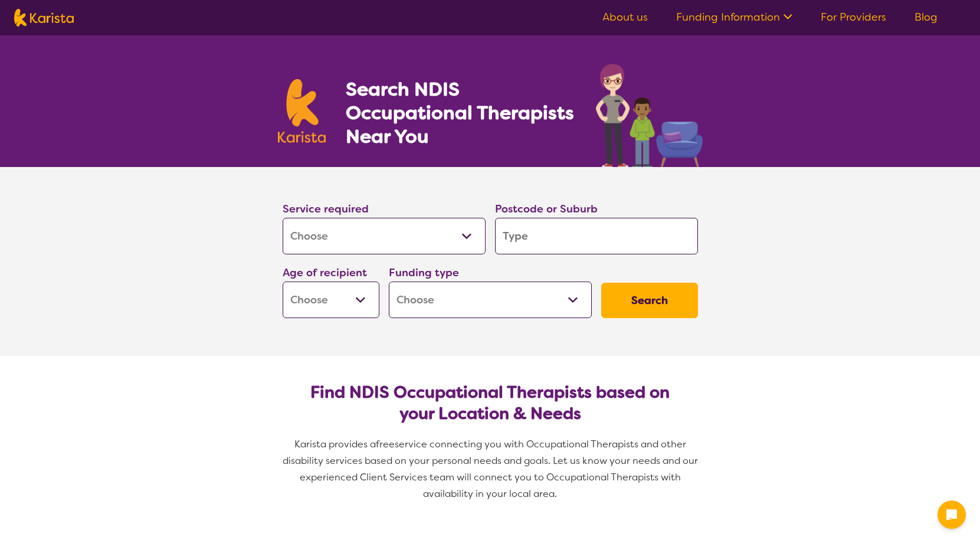 Image resolution: width=980 pixels, height=543 pixels. I want to click on a: Blog, so click(926, 17).